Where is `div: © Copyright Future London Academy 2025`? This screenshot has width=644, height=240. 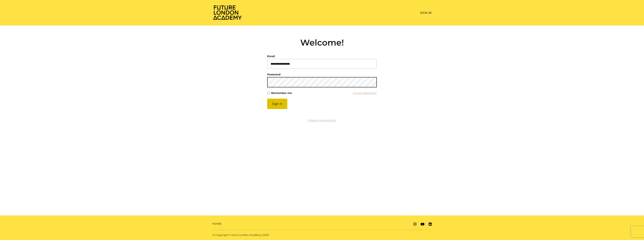
div: © Copyright Future London Academy 2025 is located at coordinates (266, 235).